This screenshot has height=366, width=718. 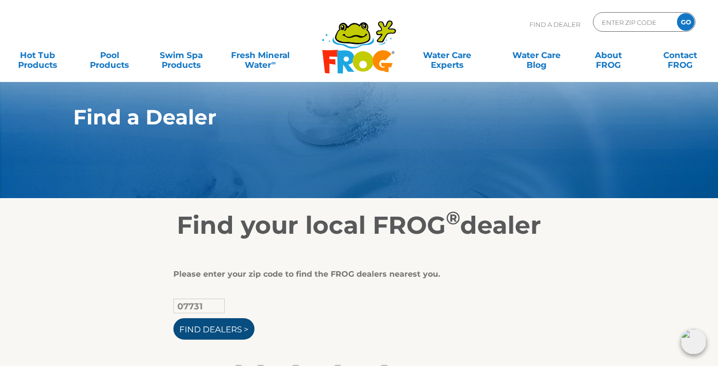 I want to click on a: Hot TubProducts, so click(x=38, y=55).